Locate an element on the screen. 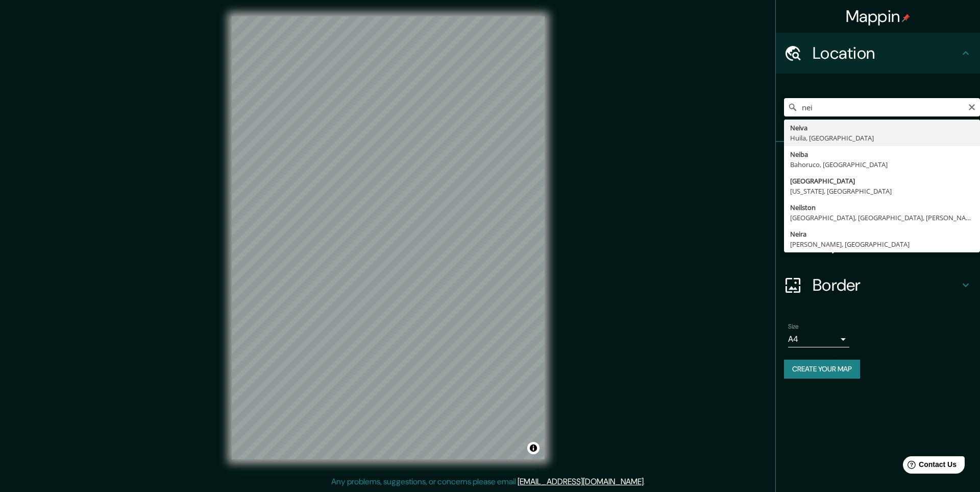 The image size is (980, 492). span: Contact Us is located at coordinates (49, 12).